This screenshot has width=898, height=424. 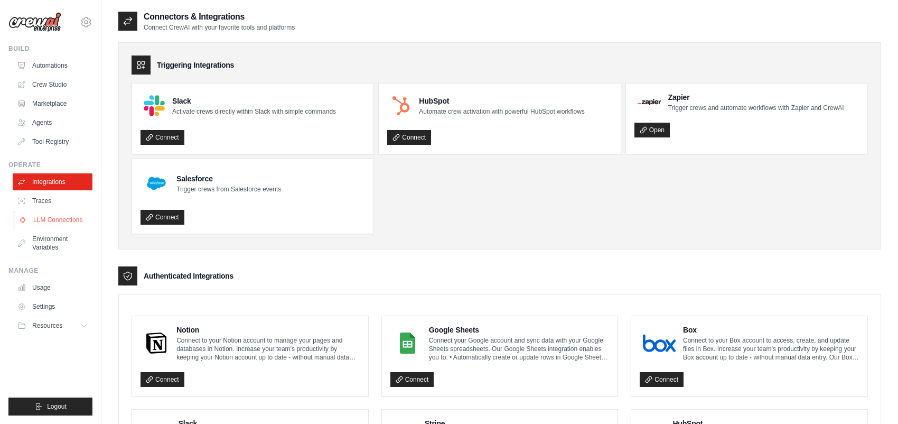 What do you see at coordinates (154, 106) in the screenshot?
I see `img: Slack Logo` at bounding box center [154, 106].